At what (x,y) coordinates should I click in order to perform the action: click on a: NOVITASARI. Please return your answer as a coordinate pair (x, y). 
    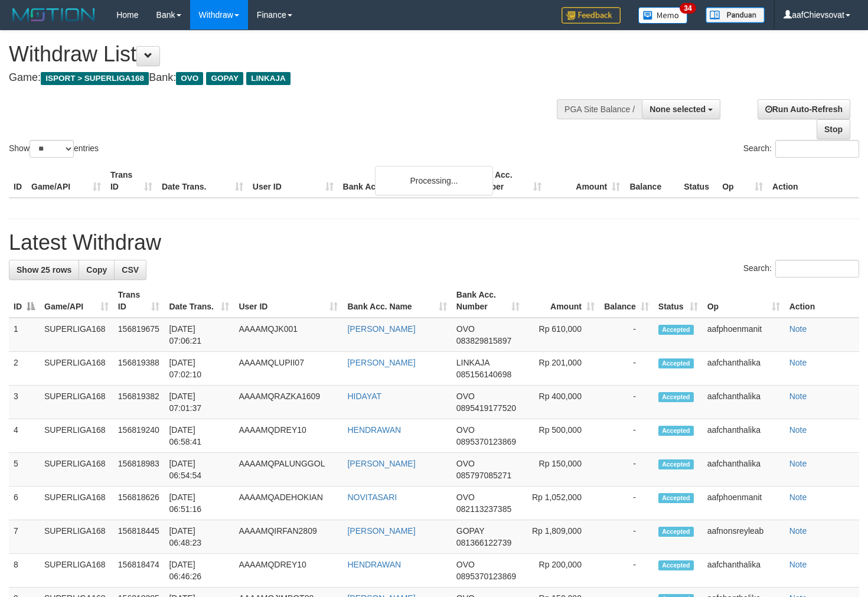
    Looking at the image, I should click on (372, 497).